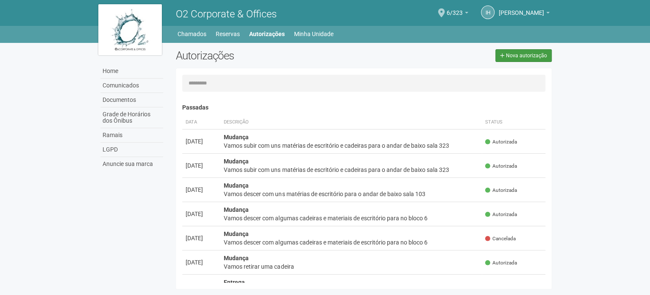 This screenshot has height=295, width=650. What do you see at coordinates (201, 122) in the screenshot?
I see `th: Data` at bounding box center [201, 122].